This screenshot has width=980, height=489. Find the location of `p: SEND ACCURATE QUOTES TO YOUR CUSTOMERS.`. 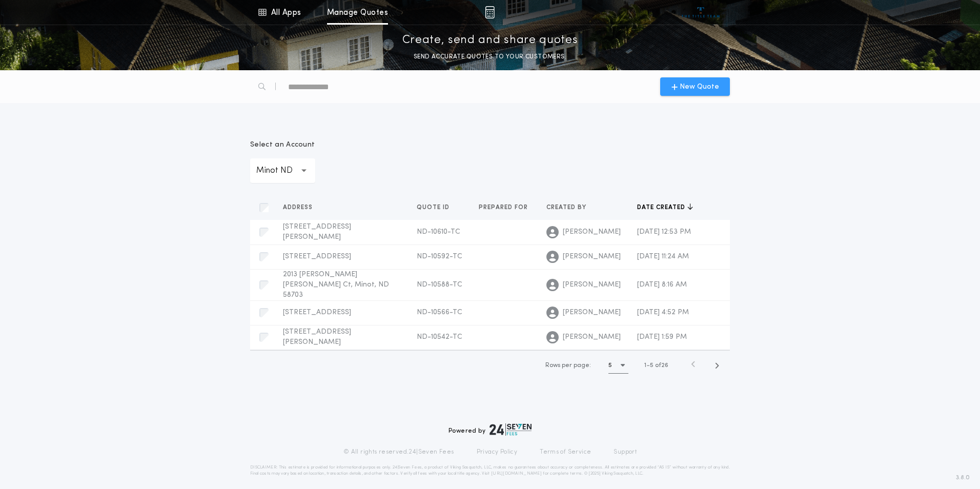

p: SEND ACCURATE QUOTES TO YOUR CUSTOMERS. is located at coordinates (490, 56).